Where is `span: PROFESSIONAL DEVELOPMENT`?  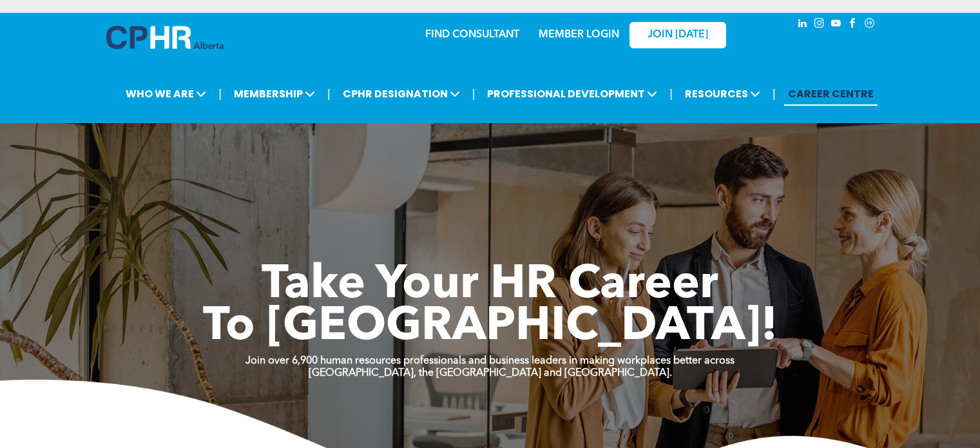
span: PROFESSIONAL DEVELOPMENT is located at coordinates (572, 94).